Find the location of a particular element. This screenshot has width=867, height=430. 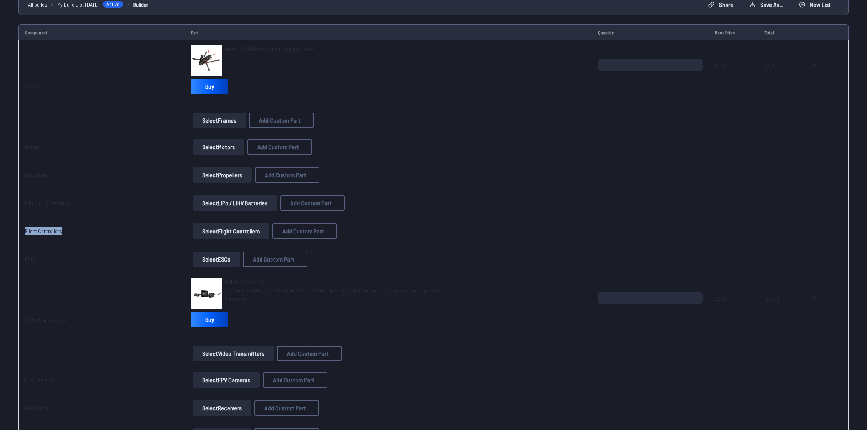

td: Quantity is located at coordinates (650, 32).